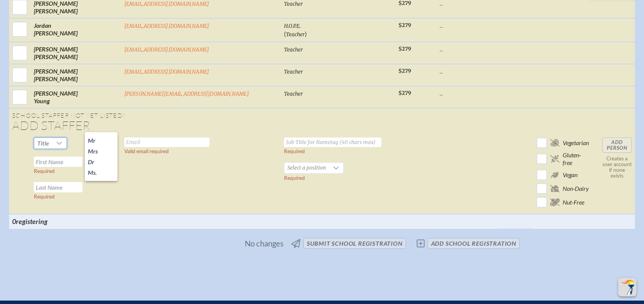  Describe the element at coordinates (576, 143) in the screenshot. I see `span: Vegetarian` at that location.